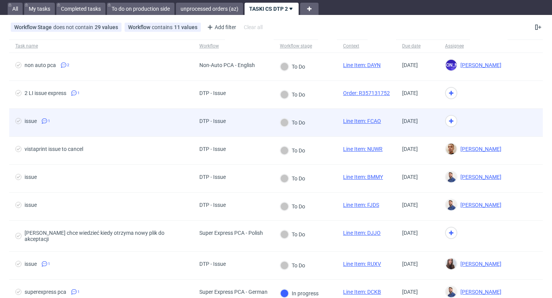  I want to click on img: Bartłomiej Leśniczuk, so click(452, 149).